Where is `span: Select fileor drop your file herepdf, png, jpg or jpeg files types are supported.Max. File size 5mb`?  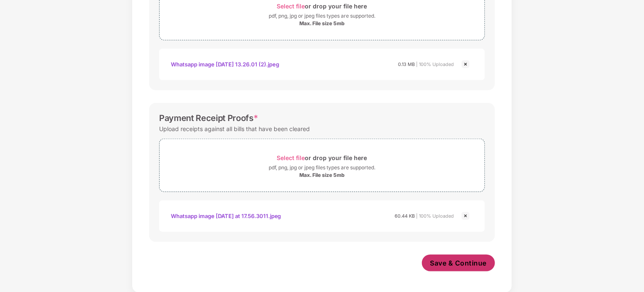
span: Select fileor drop your file herepdf, png, jpg or jpeg files types are supported.Max. File size 5mb is located at coordinates (322, 165).